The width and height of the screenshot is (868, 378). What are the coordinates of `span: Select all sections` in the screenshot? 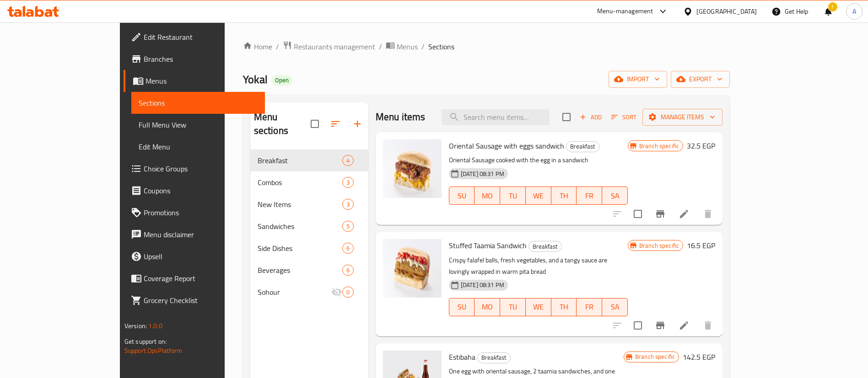 It's located at (315, 124).